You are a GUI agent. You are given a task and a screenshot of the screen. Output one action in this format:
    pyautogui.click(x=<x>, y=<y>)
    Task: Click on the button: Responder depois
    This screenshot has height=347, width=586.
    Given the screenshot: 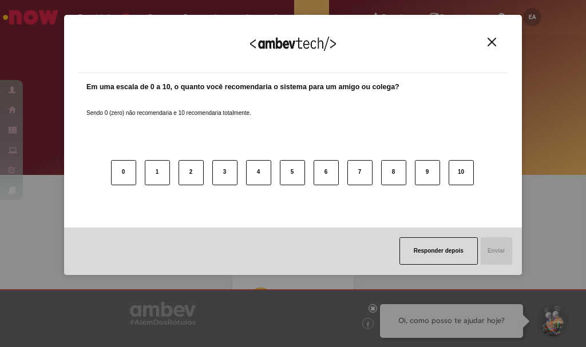 What is the action you would take?
    pyautogui.click(x=438, y=251)
    